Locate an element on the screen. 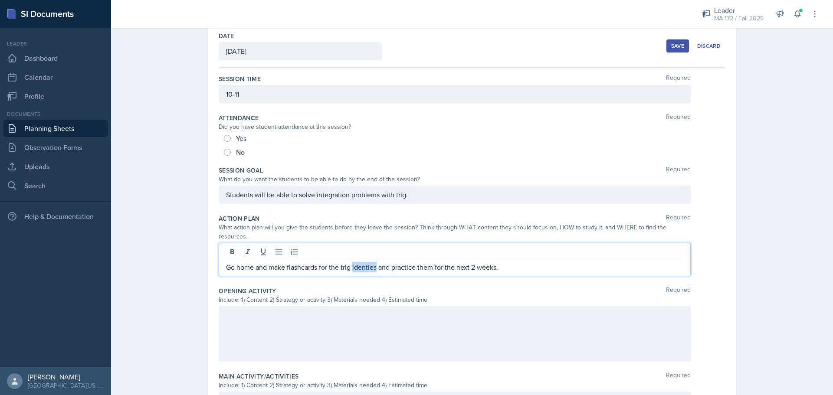 The image size is (833, 395). div: Discard is located at coordinates (709, 46).